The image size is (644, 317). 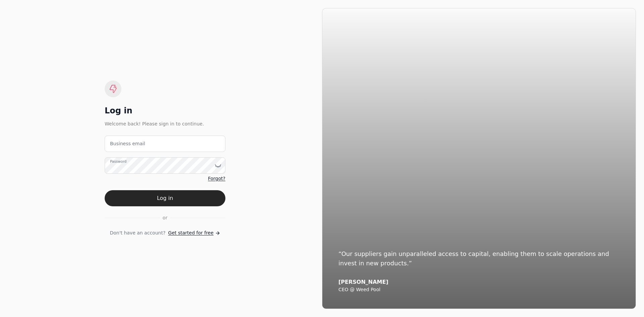 What do you see at coordinates (137, 233) in the screenshot?
I see `span: Don't have an account?` at bounding box center [137, 233].